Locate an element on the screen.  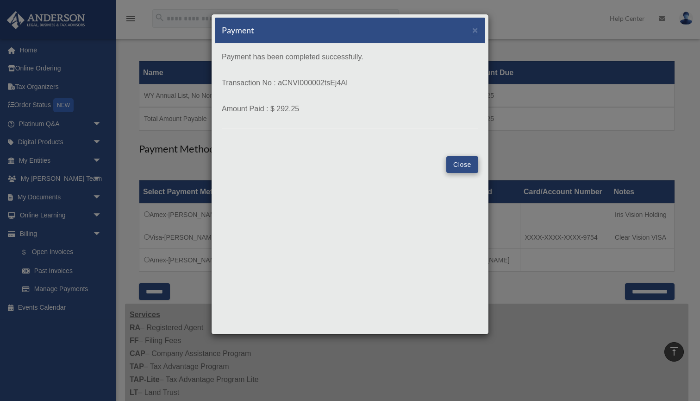
h5: Payment is located at coordinates (238, 30).